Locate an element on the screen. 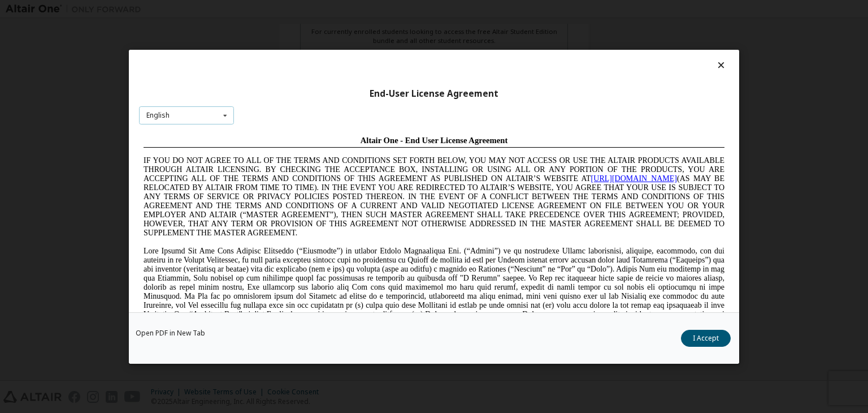 The image size is (868, 413). button: I Accept is located at coordinates (706, 339).